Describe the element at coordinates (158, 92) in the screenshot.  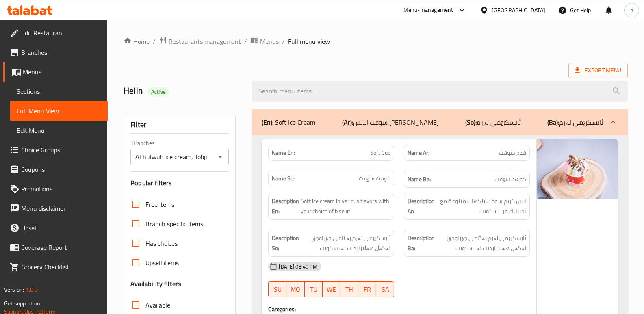
I see `span: Active` at that location.